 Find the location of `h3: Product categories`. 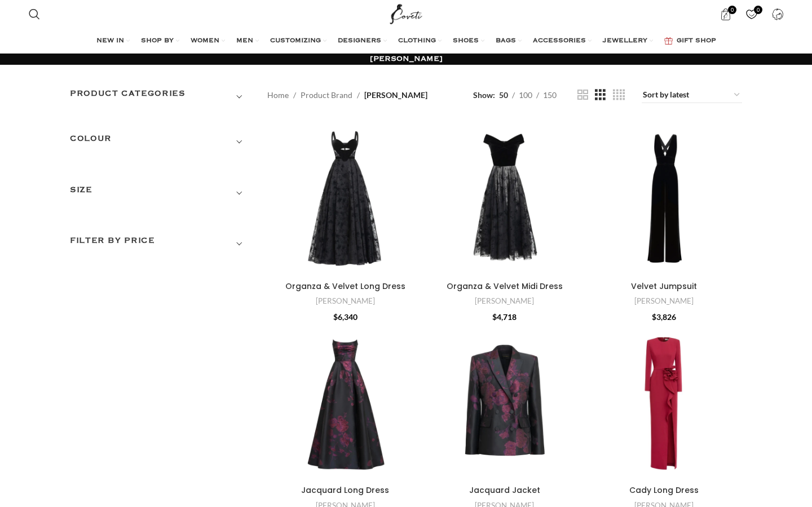

h3: Product categories is located at coordinates (160, 97).